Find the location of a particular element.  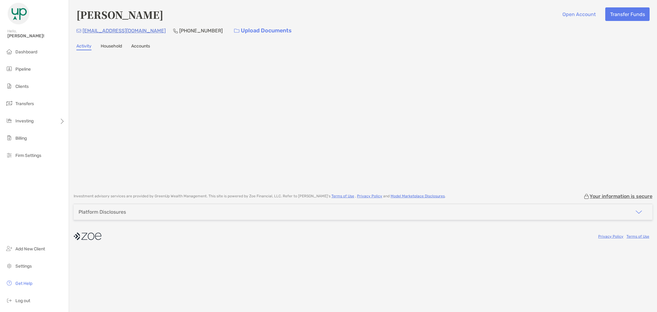

span: Settings is located at coordinates (23, 266).